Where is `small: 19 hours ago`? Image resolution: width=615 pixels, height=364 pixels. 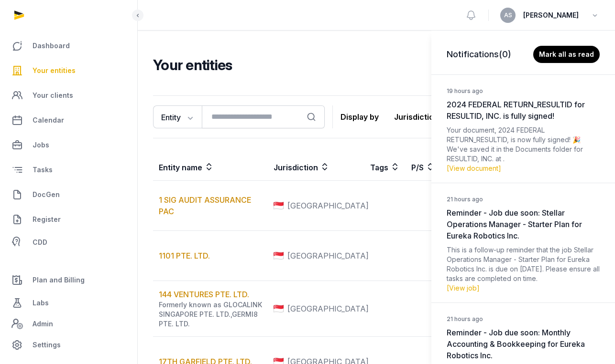 small: 19 hours ago is located at coordinates (464, 91).